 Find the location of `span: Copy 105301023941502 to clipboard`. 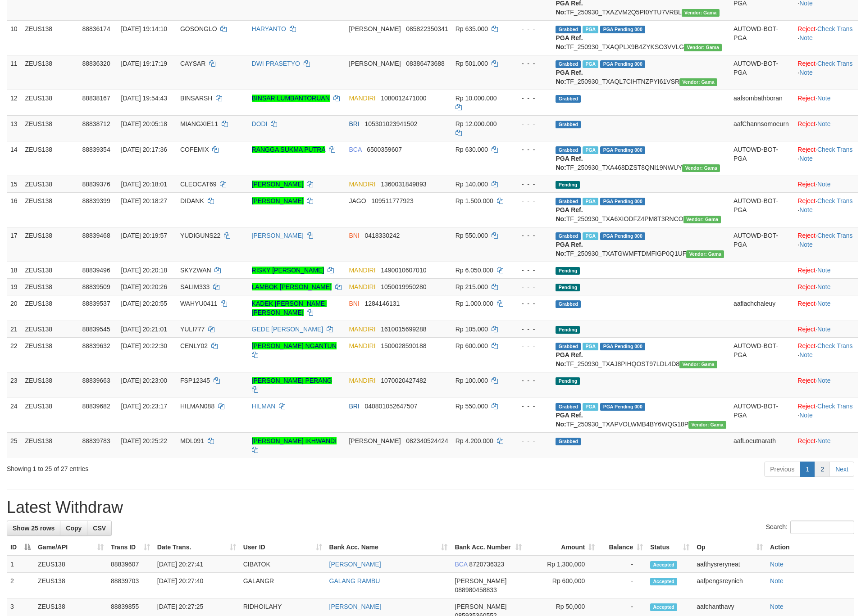

span: Copy 105301023941502 to clipboard is located at coordinates (390, 124).